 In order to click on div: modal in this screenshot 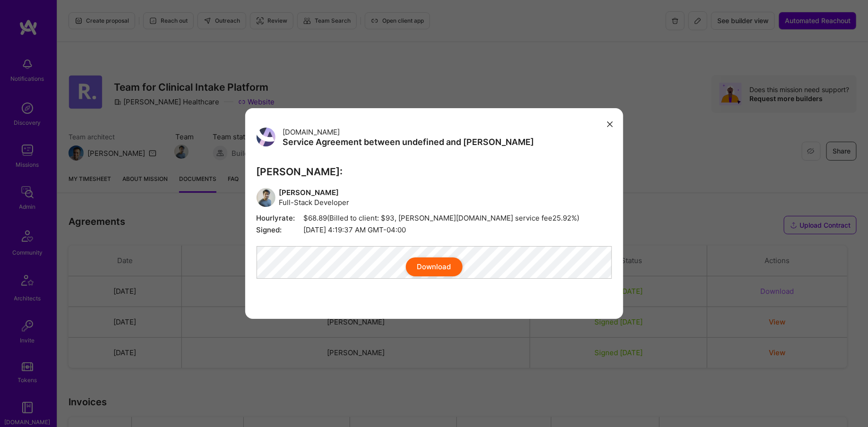, I will do `click(434, 214)`.